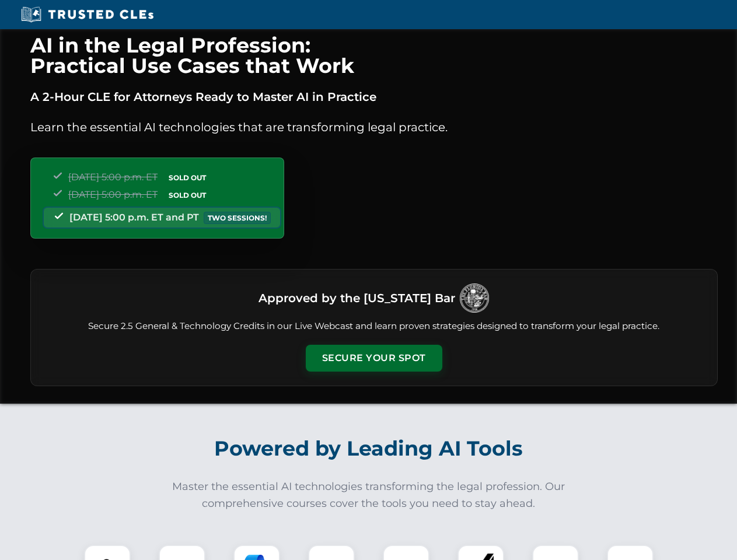 This screenshot has width=737, height=560. What do you see at coordinates (375, 128) in the screenshot?
I see `p: Learn the essential AI technologies that are transforming legal practice.` at bounding box center [375, 128].